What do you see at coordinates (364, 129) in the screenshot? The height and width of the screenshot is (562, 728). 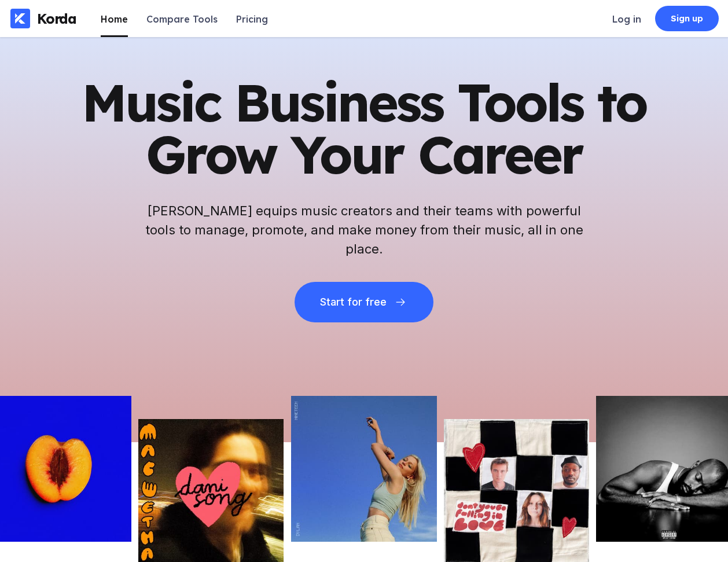 I see `h1: Music Business Tools to Grow Your Career` at bounding box center [364, 129].